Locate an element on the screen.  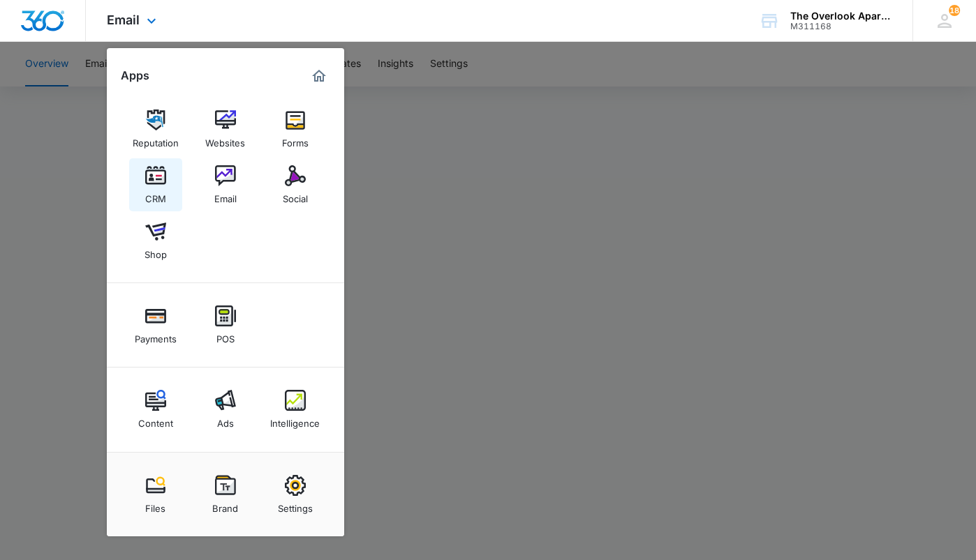
div: Ads is located at coordinates (225, 420).